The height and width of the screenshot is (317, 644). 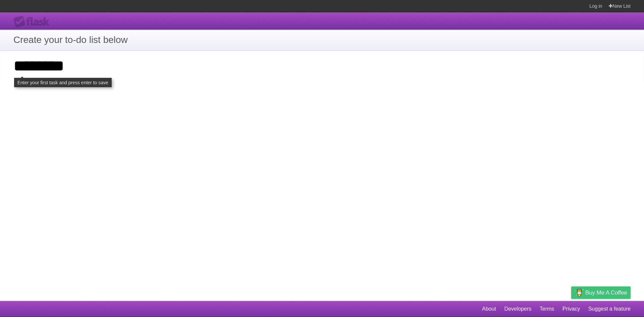 I want to click on h1: Create your to-do list below, so click(x=322, y=40).